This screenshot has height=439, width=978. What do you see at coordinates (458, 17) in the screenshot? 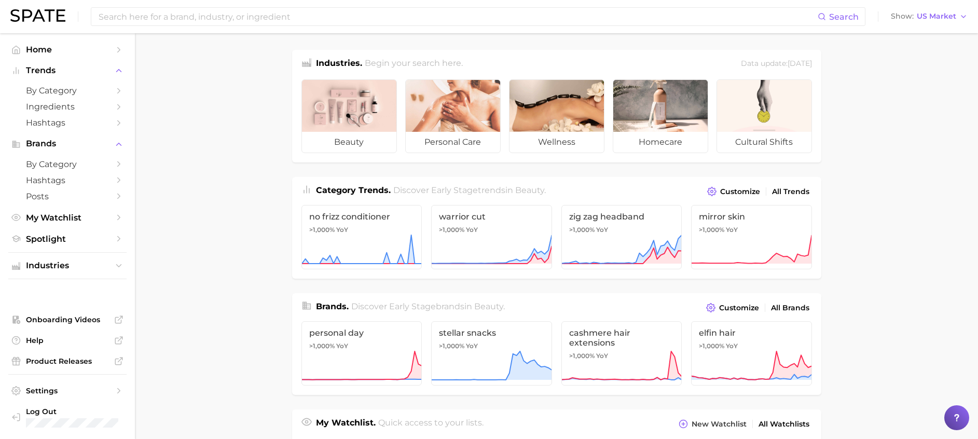
I see `input: Search here for a brand, industry, or ingredient` at bounding box center [458, 17].